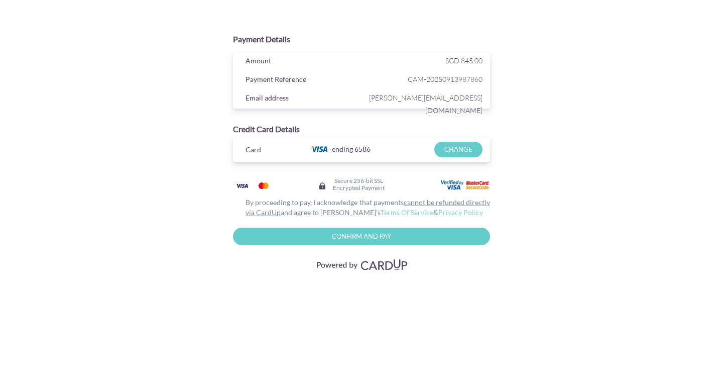  What do you see at coordinates (301, 80) in the screenshot?
I see `div: Payment Reference` at bounding box center [301, 80].